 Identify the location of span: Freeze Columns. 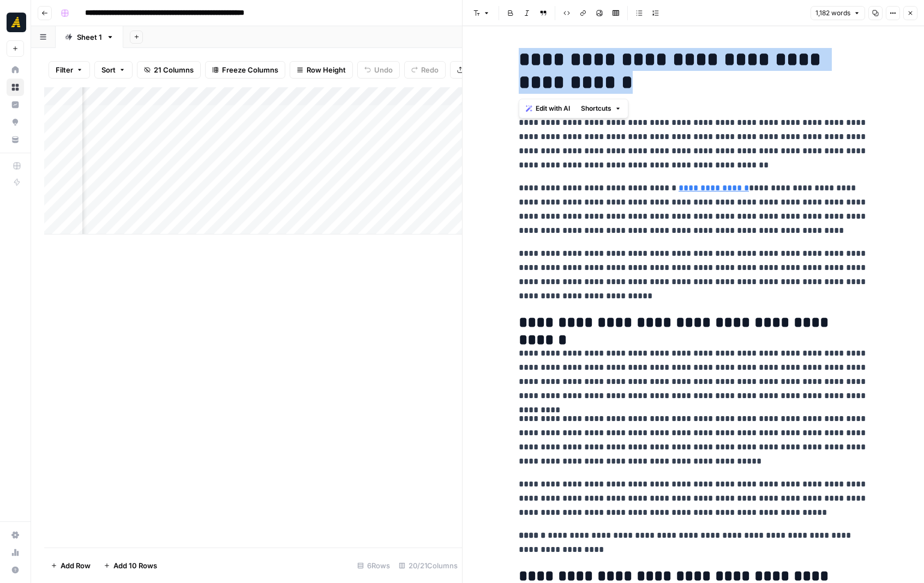
(250, 70).